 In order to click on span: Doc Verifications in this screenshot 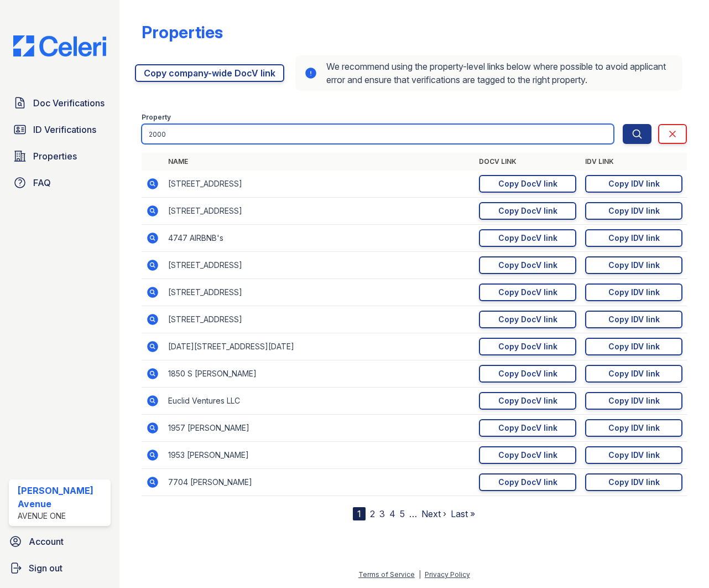, I will do `click(69, 103)`.